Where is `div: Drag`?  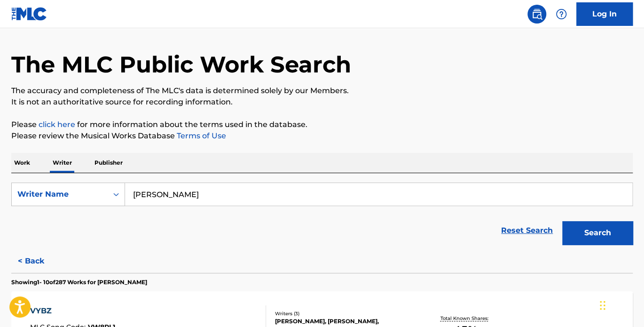
div: Drag is located at coordinates (603, 305).